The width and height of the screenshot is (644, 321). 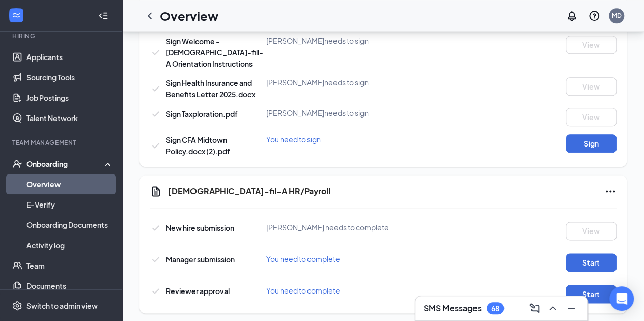 What do you see at coordinates (553, 309) in the screenshot?
I see `svg: ChevronUp` at bounding box center [553, 309].